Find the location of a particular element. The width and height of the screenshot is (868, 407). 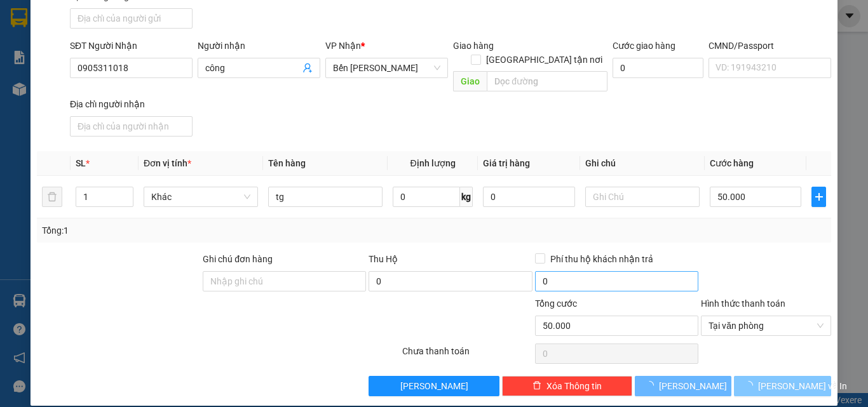

input: Địa chỉ của người gửi is located at coordinates (131, 19).